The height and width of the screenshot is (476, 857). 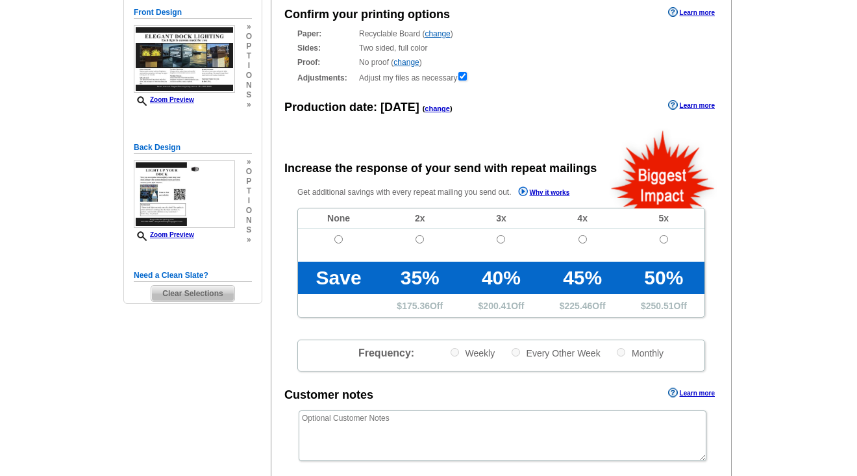 I want to click on strong: Sides:, so click(x=326, y=48).